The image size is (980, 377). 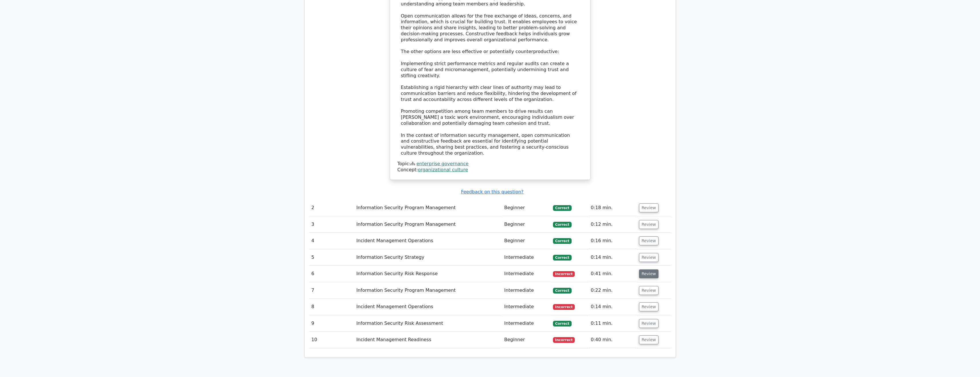 What do you see at coordinates (332, 224) in the screenshot?
I see `td: 3` at bounding box center [332, 224].